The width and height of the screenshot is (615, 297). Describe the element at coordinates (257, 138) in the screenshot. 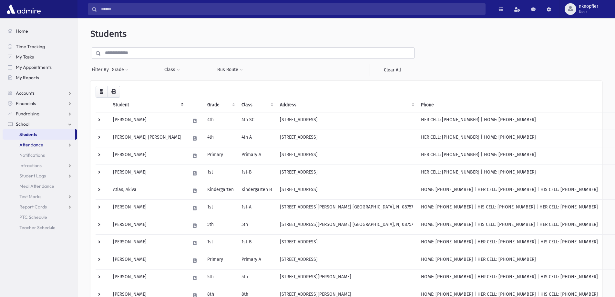

I see `td: 4th A` at that location.